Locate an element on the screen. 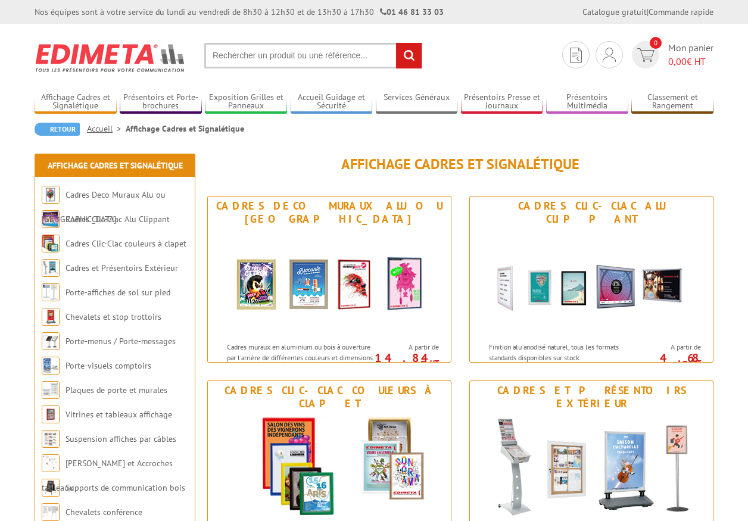 This screenshot has height=521, width=748. a: Chevalets conférence is located at coordinates (104, 512).